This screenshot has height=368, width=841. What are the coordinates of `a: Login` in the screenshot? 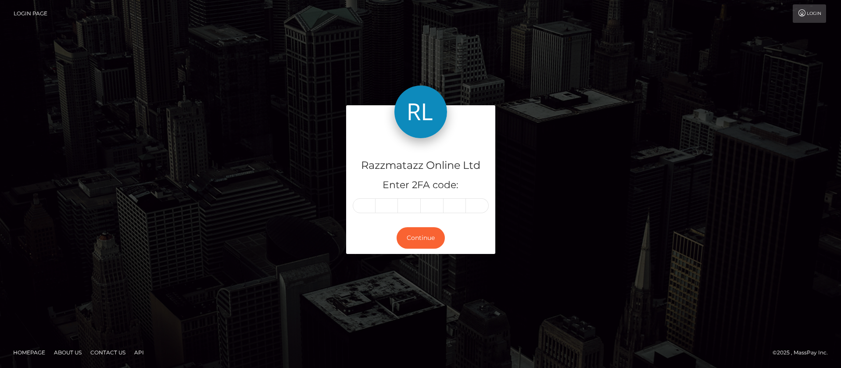 It's located at (809, 14).